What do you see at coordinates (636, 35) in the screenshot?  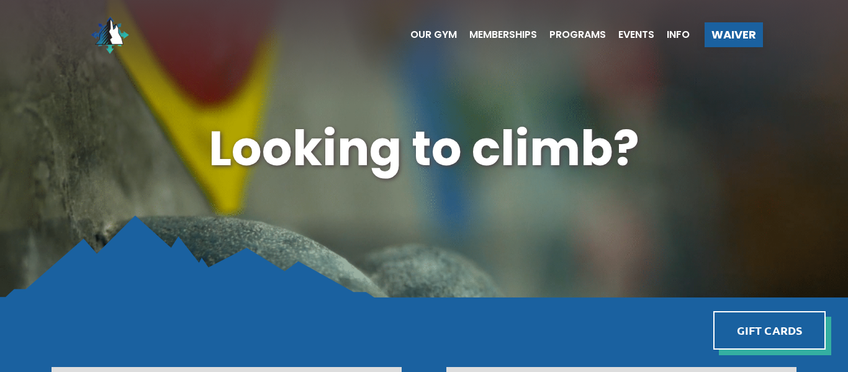 I see `span: Events` at bounding box center [636, 35].